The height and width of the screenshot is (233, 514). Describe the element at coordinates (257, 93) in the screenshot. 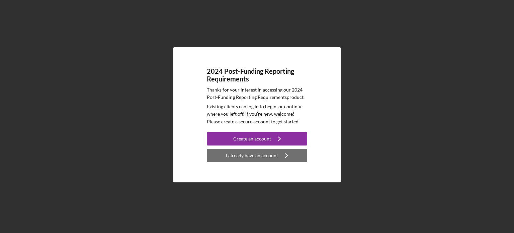

I see `p: Thanks for your interest in accessing our 2024 Post-Funding Reporting Requirements product.` at that location.